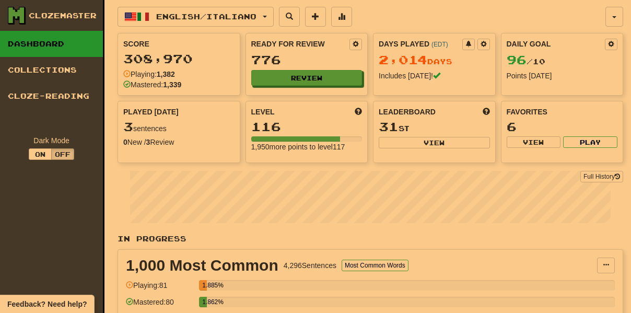 Image resolution: width=631 pixels, height=313 pixels. What do you see at coordinates (341, 17) in the screenshot?
I see `button: More stats` at bounding box center [341, 17].